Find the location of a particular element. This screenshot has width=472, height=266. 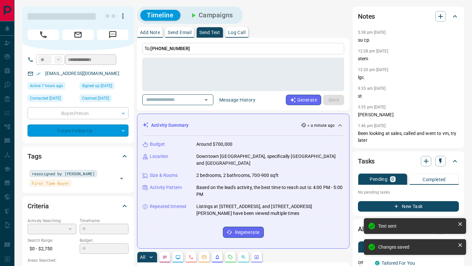

p: No pending tasks is located at coordinates (408, 192).